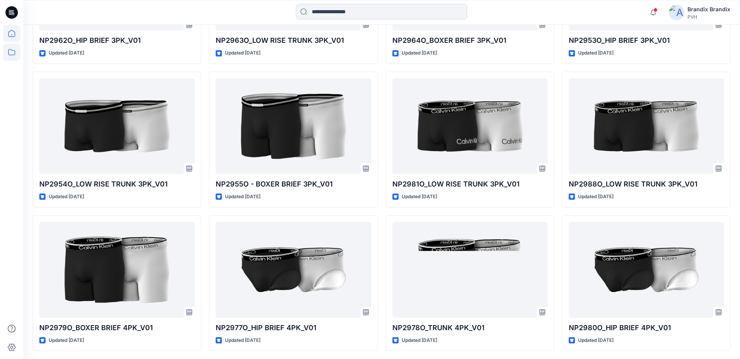 The height and width of the screenshot is (359, 740). What do you see at coordinates (646, 126) in the screenshot?
I see `a: NP2988O_LOW RISE TRUNK 3PK_V01` at bounding box center [646, 126].